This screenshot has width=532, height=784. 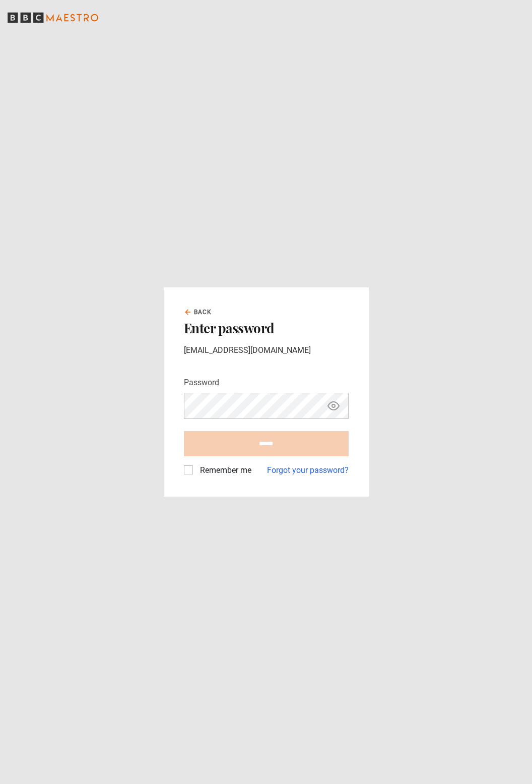 What do you see at coordinates (266, 328) in the screenshot?
I see `h2: Enter password` at bounding box center [266, 328].